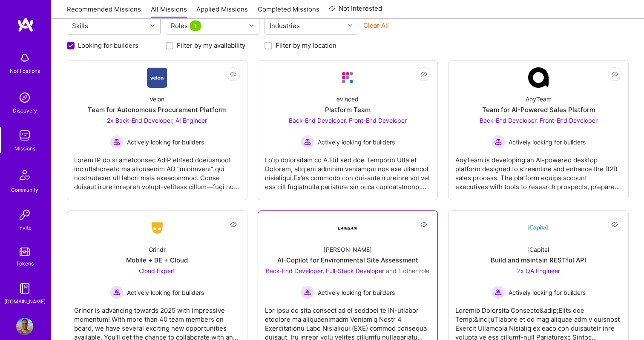 Image resolution: width=644 pixels, height=340 pixels. I want to click on div: Tokens, so click(25, 263).